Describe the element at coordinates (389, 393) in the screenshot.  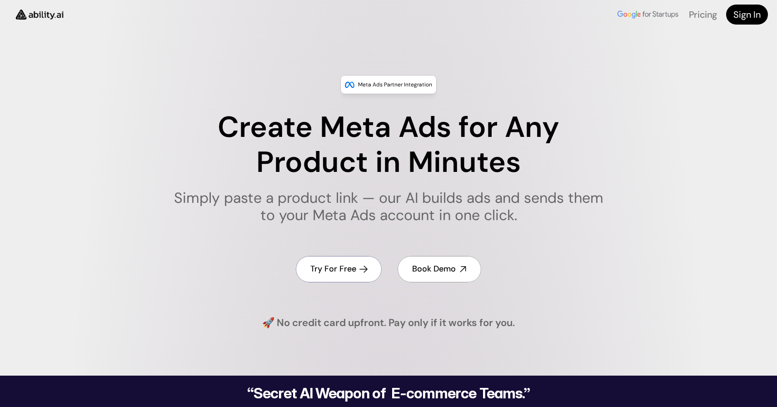
I see `h2: “Secret AI Weapon of E-commerce Teams.”` at that location.